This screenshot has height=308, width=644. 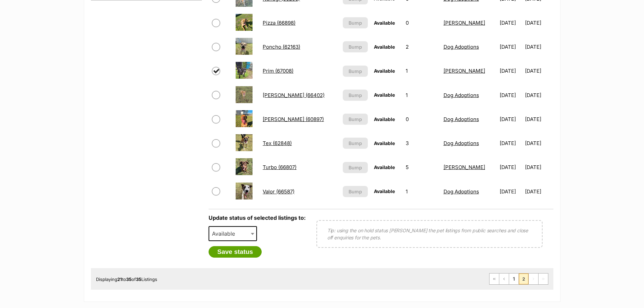 I want to click on a: Pizza (66898), so click(x=279, y=23).